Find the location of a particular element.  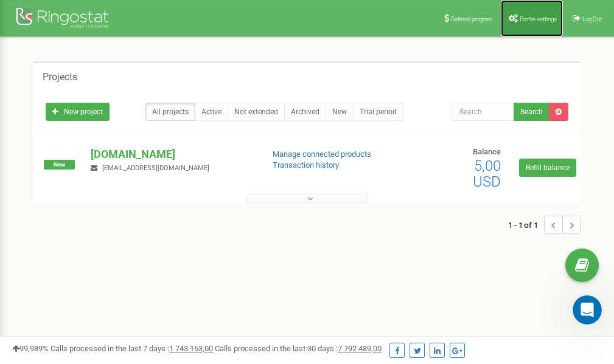

button: Search is located at coordinates (531, 112).